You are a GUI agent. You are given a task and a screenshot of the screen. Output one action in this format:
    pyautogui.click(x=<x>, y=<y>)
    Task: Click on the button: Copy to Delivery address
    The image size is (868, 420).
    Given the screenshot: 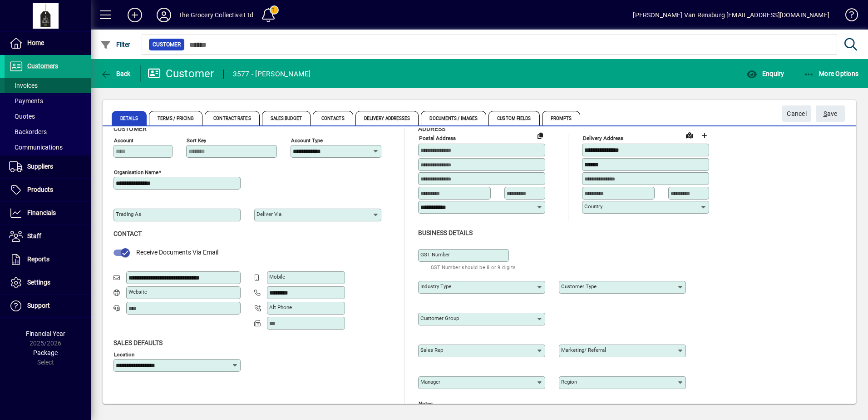 What is the action you would take?
    pyautogui.click(x=540, y=135)
    